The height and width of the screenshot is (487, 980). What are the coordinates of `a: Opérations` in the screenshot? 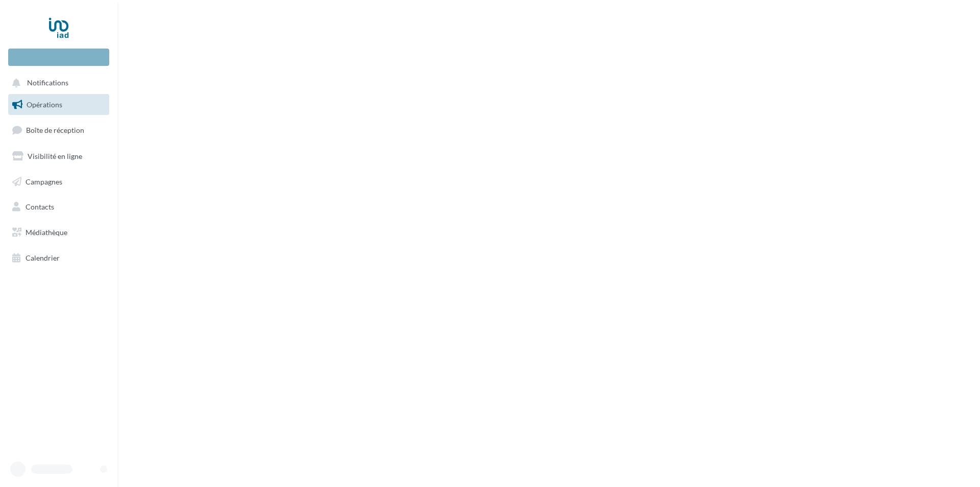 It's located at (59, 105).